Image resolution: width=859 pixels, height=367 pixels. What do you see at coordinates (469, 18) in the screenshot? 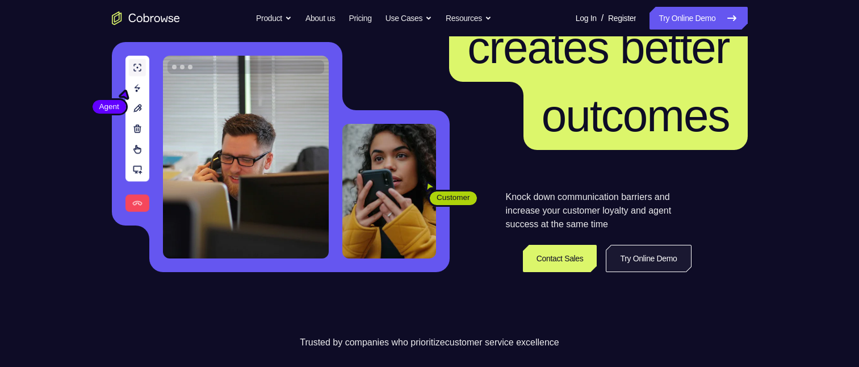
I see `button: Resources` at bounding box center [469, 18].